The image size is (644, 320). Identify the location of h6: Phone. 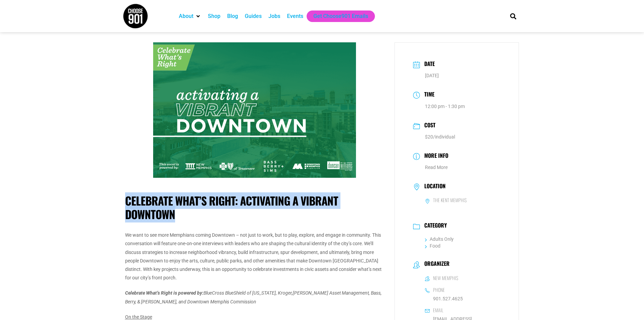
(439, 290).